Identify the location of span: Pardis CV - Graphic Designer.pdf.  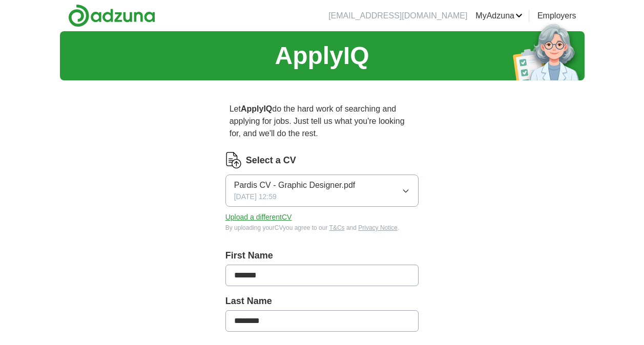
(294, 185).